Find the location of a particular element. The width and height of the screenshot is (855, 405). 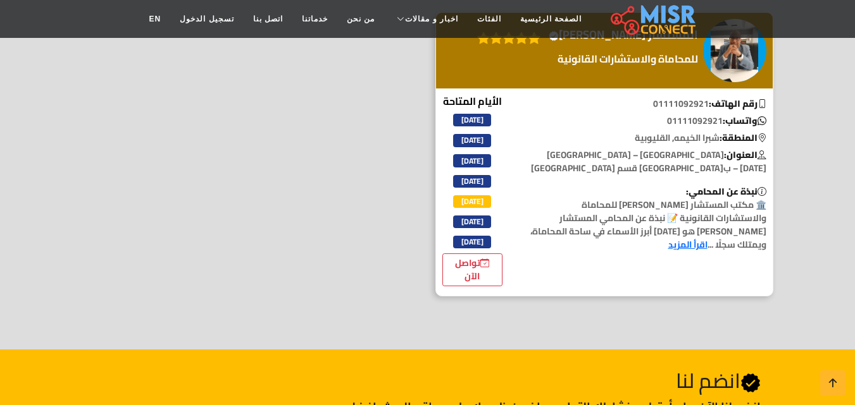

a: تواصل الآن is located at coordinates (472, 270).